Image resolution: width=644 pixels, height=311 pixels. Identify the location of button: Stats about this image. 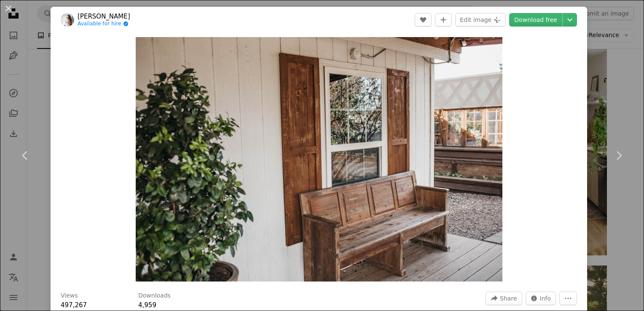
(540, 298).